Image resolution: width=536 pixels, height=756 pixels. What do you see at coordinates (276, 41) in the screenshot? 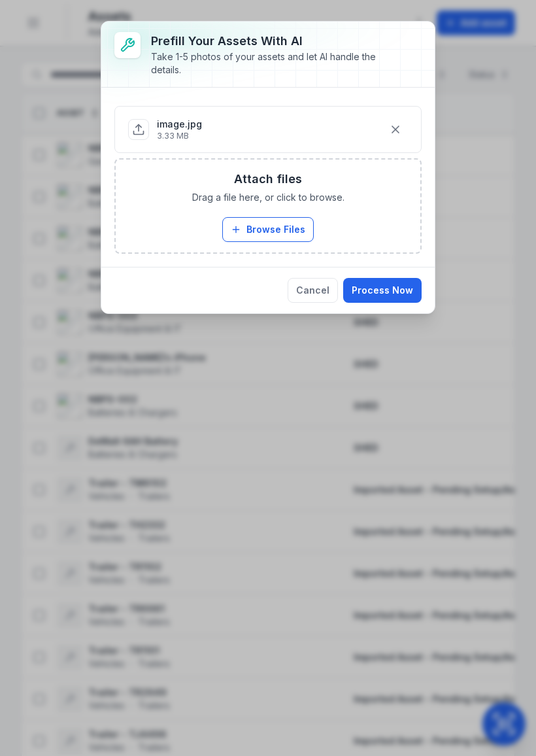
I see `h3: Prefill Your Assets with AI` at bounding box center [276, 41].